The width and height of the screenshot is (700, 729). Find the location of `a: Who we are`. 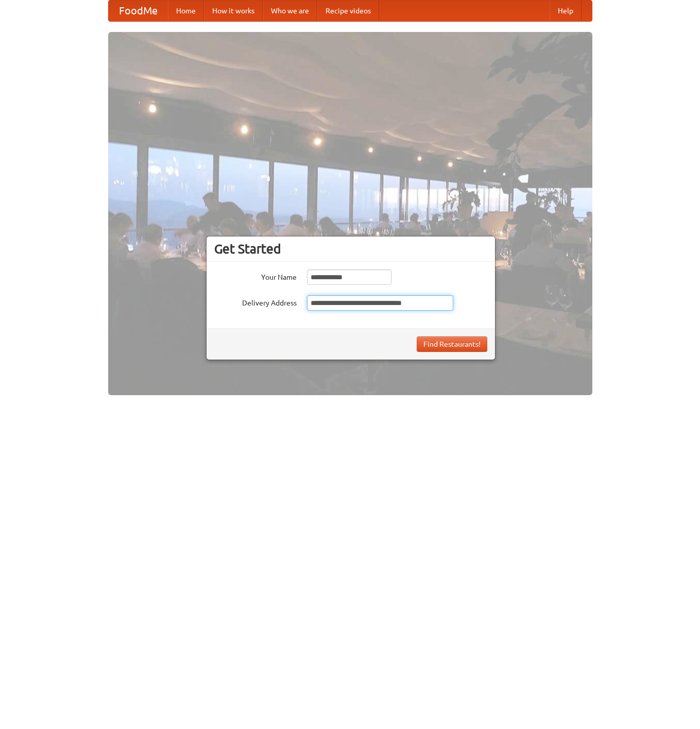

a: Who we are is located at coordinates (289, 11).